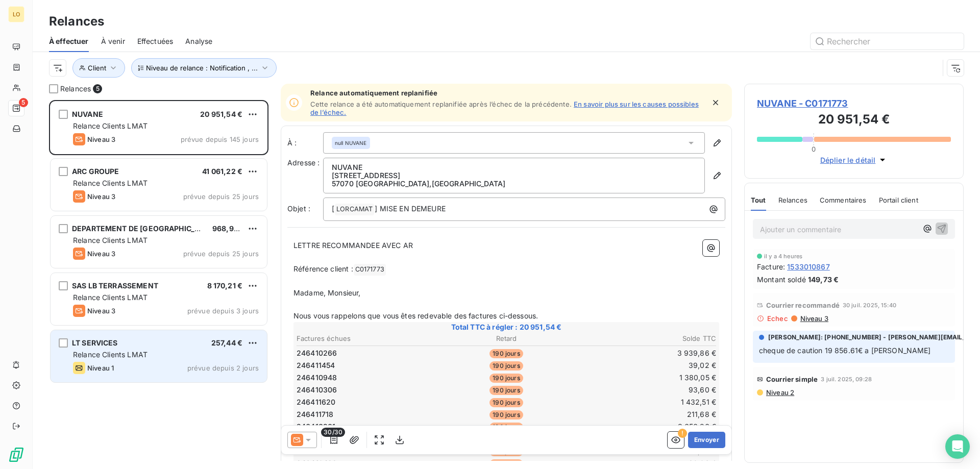 This screenshot has width=980, height=469. What do you see at coordinates (95, 342) in the screenshot?
I see `span: LT SERVICES` at bounding box center [95, 342].